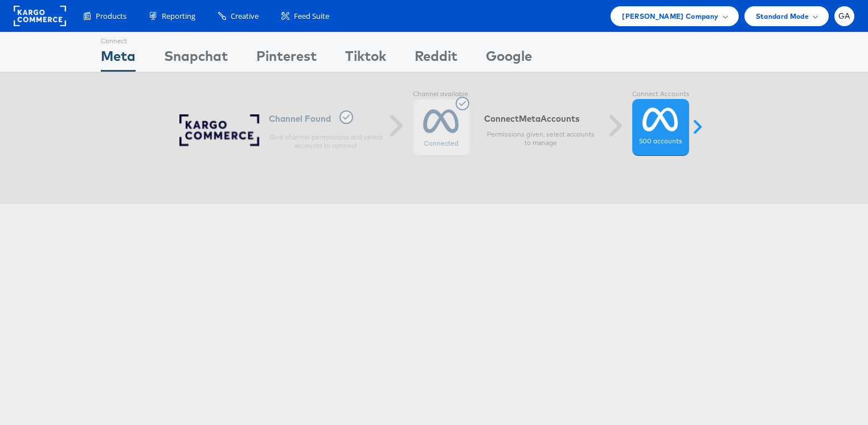  I want to click on div: Tiktok, so click(366, 59).